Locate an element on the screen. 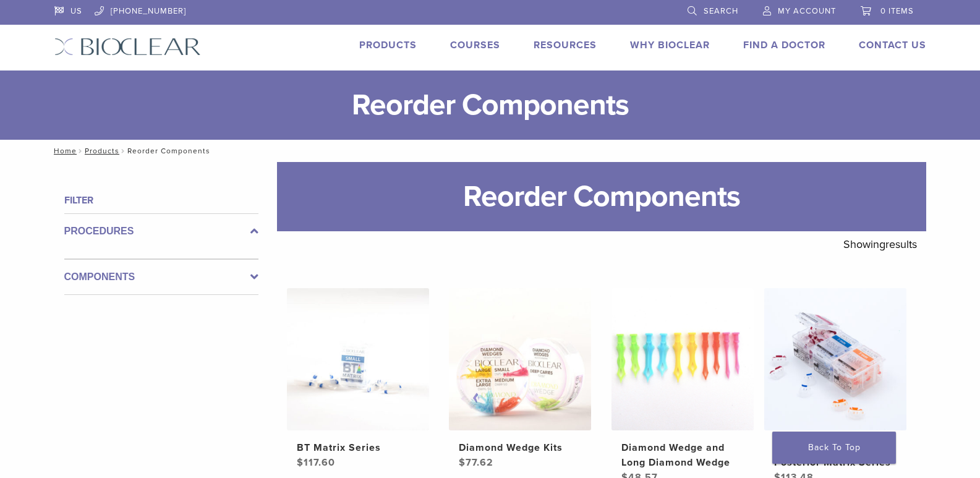 This screenshot has height=478, width=980. span: My Account is located at coordinates (807, 11).